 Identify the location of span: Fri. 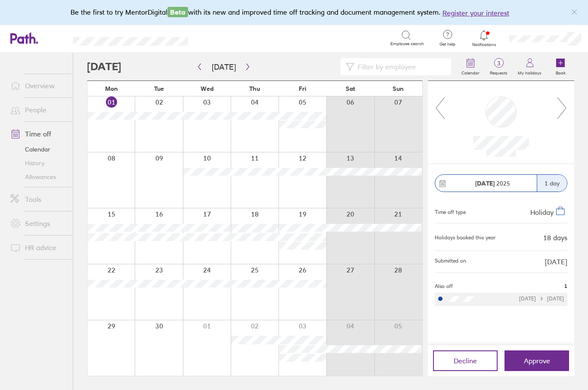
(303, 89).